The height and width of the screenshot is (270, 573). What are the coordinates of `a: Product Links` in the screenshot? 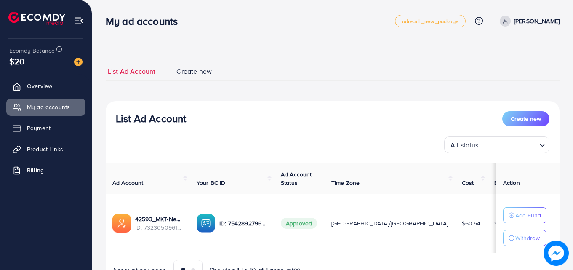 It's located at (46, 149).